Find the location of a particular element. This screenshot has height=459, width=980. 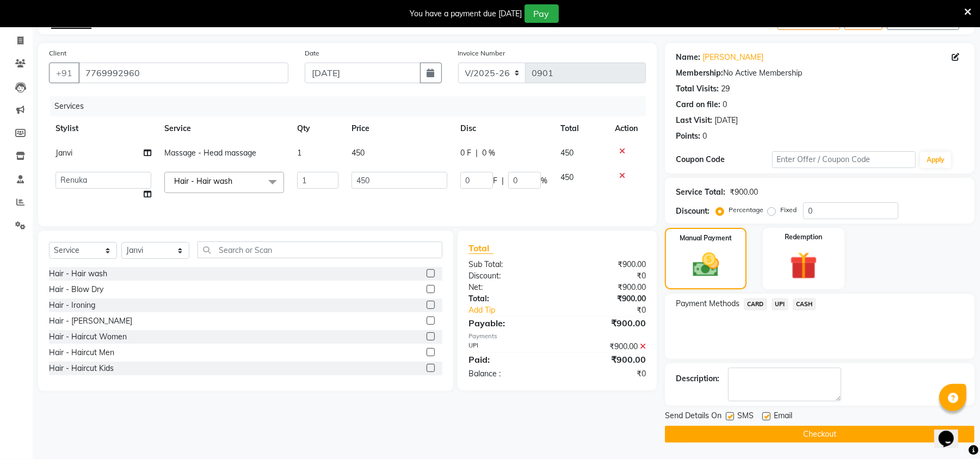

div: Hair - Ironing is located at coordinates (72, 305).